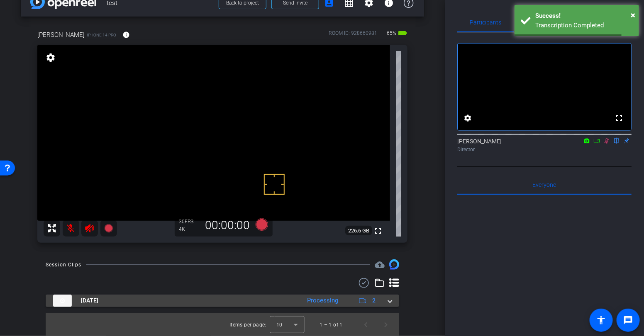  What do you see at coordinates (394, 264) in the screenshot?
I see `img: Session clips` at bounding box center [394, 264].